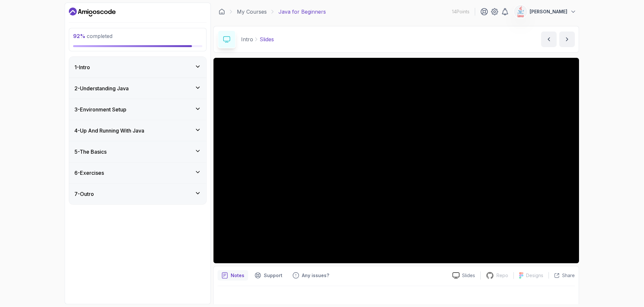  I want to click on p: Support, so click(273, 275).